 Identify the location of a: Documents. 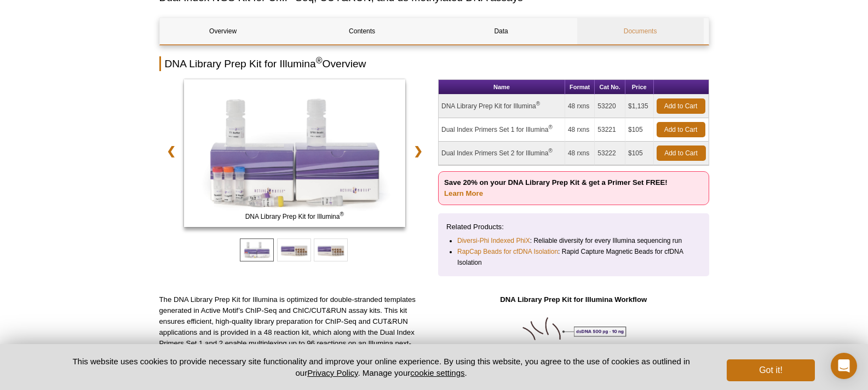
(641, 31).